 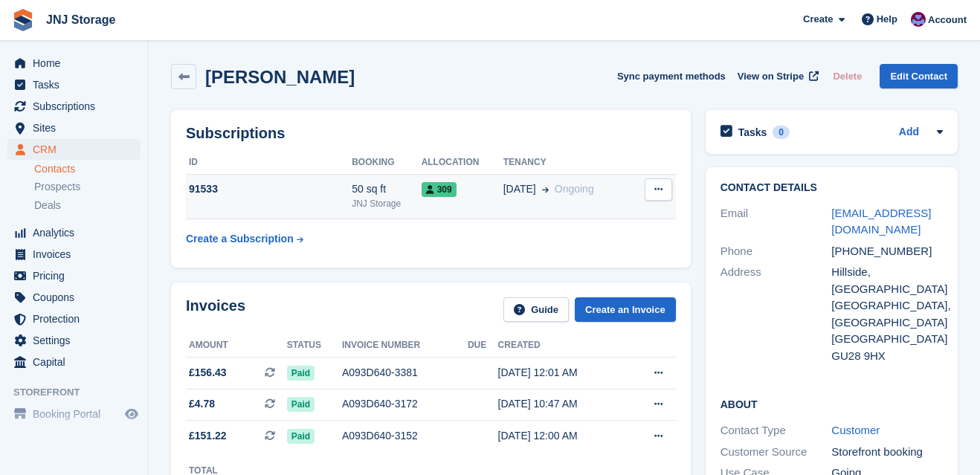 What do you see at coordinates (776, 430) in the screenshot?
I see `div: Contact Type` at bounding box center [776, 430].